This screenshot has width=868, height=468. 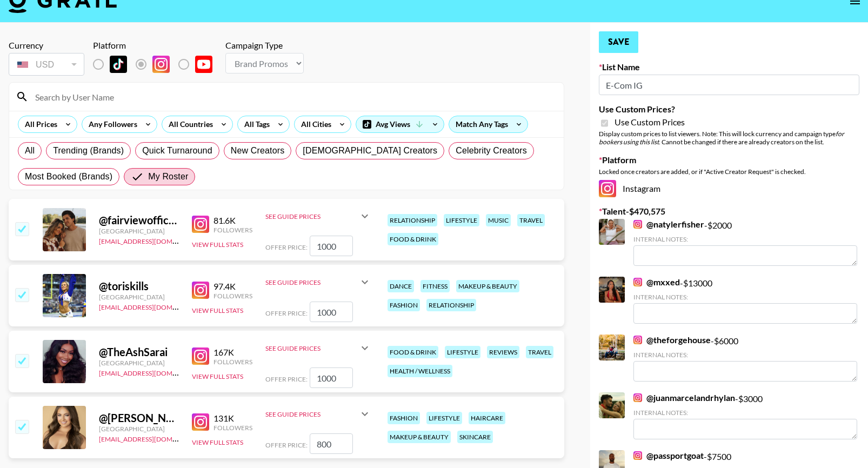 I want to click on span: All, so click(x=30, y=151).